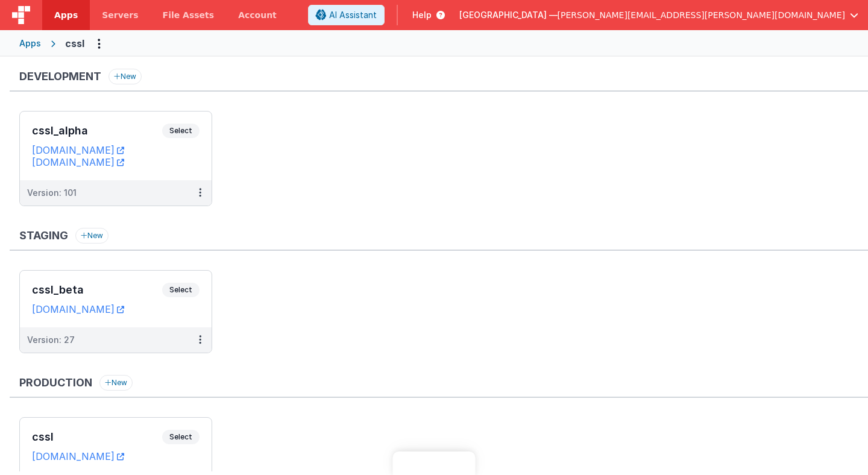 The width and height of the screenshot is (868, 475). What do you see at coordinates (97, 290) in the screenshot?
I see `h3: cssl_beta` at bounding box center [97, 290].